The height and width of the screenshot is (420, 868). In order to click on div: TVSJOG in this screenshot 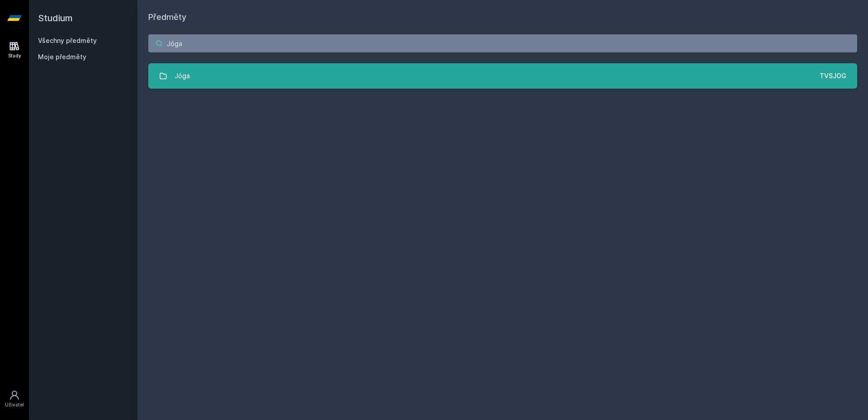, I will do `click(833, 76)`.